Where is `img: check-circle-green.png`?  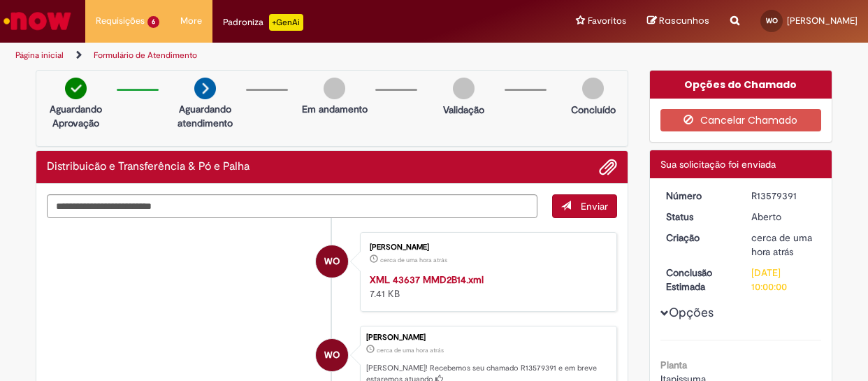
img: check-circle-green.png is located at coordinates (75, 88).